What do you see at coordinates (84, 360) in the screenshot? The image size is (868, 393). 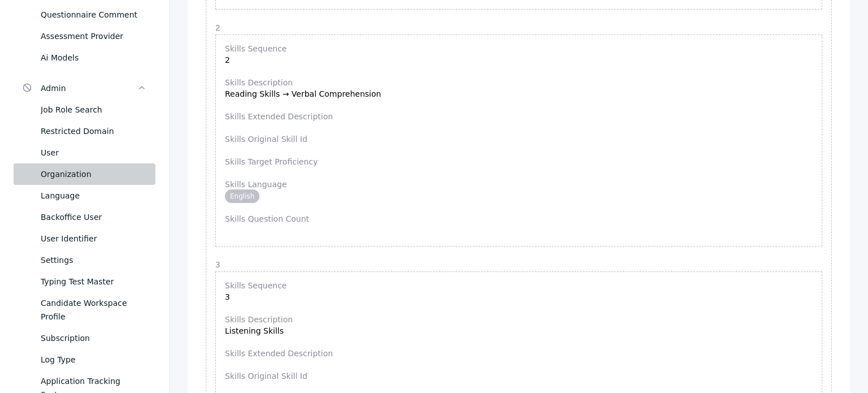 I see `a: Log Type` at bounding box center [84, 360].